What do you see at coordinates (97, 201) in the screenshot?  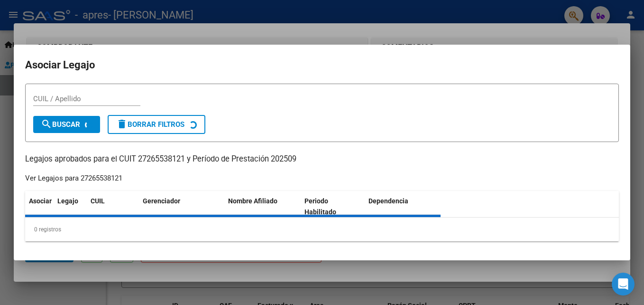 I see `span: CUIL` at bounding box center [97, 201].